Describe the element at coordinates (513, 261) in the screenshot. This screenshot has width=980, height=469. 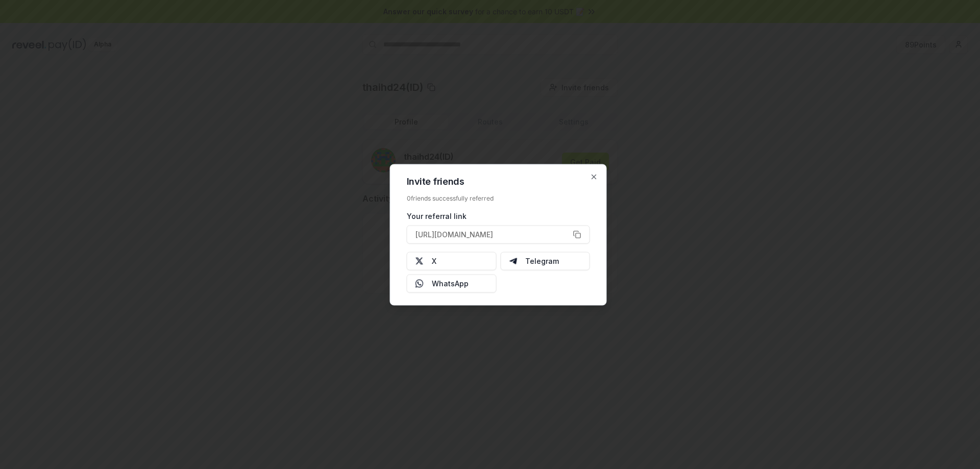
I see `img: Telegram` at that location.